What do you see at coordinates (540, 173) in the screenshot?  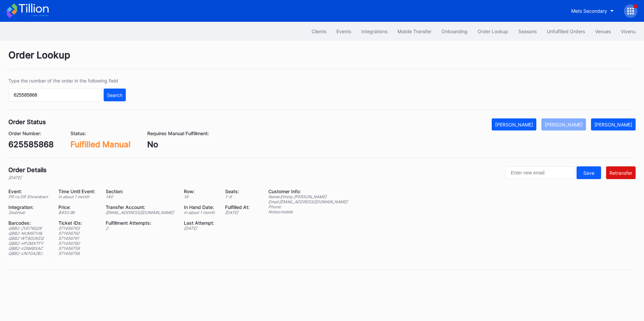 I see `input: Enter new email` at bounding box center [540, 173].